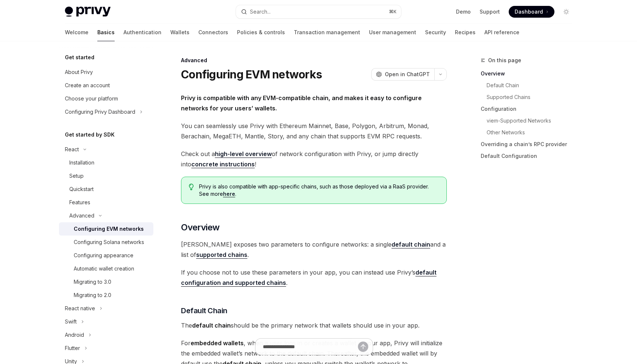  Describe the element at coordinates (106, 256) in the screenshot. I see `a: Configuring appearance` at that location.